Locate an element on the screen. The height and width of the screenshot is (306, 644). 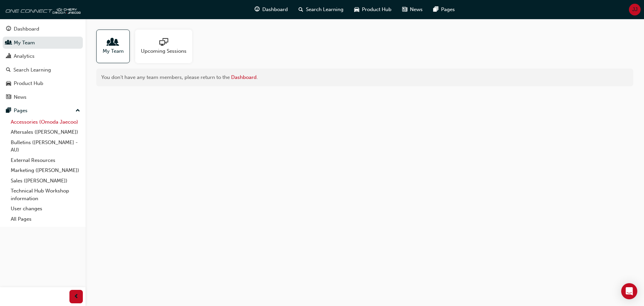
div: Pages is located at coordinates (20, 110).